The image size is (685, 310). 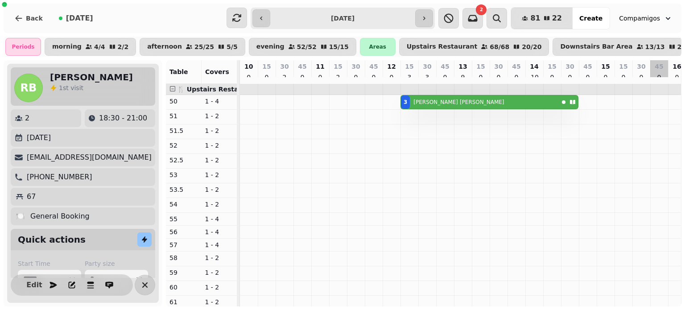 What do you see at coordinates (535, 18) in the screenshot?
I see `span: 81` at bounding box center [535, 18].